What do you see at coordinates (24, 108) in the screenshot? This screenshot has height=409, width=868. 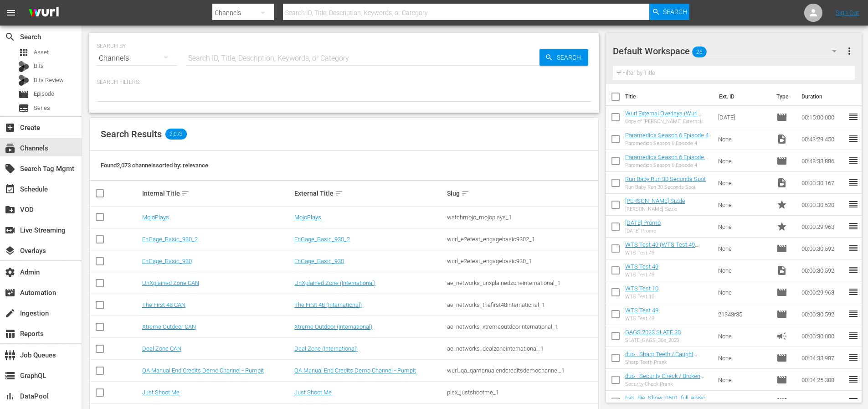 I see `span: Series` at bounding box center [24, 108].